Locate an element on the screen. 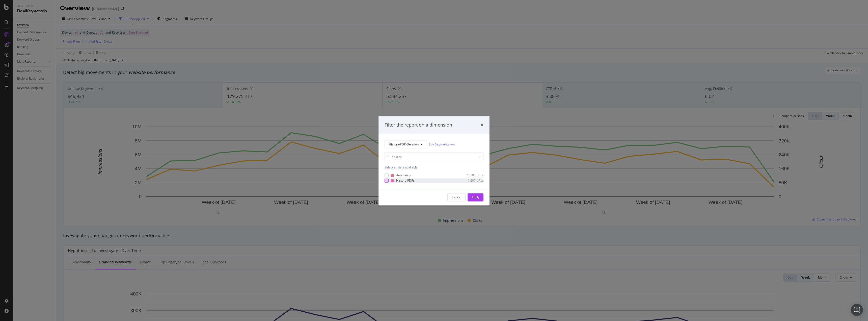 The image size is (868, 321). div: History-PDPs is located at coordinates (405, 181).